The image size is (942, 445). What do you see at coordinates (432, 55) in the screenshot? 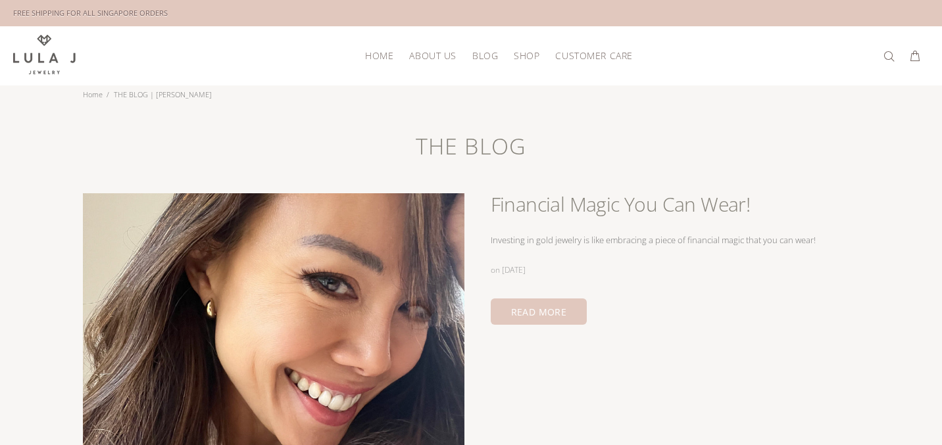
I see `span: ABOUT US` at bounding box center [432, 55].